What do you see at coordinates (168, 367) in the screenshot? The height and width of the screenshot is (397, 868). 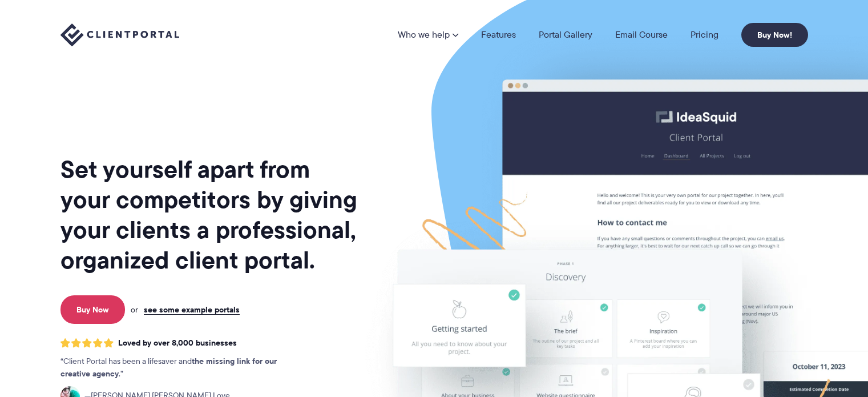 I see `strong: the missing link for our creative agency` at bounding box center [168, 367].